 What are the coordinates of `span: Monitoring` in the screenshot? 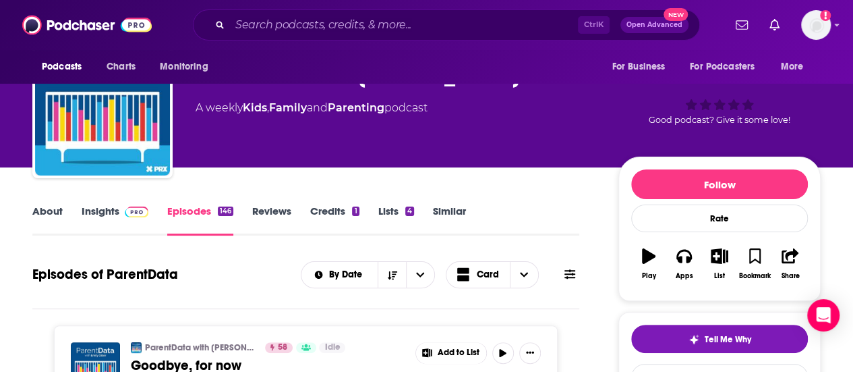 It's located at (183, 67).